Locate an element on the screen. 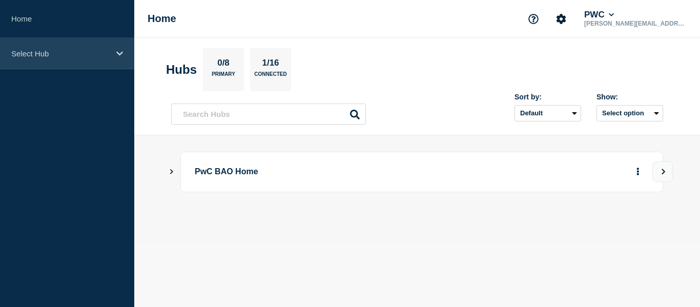 The width and height of the screenshot is (700, 307). div: Show: is located at coordinates (630, 97).